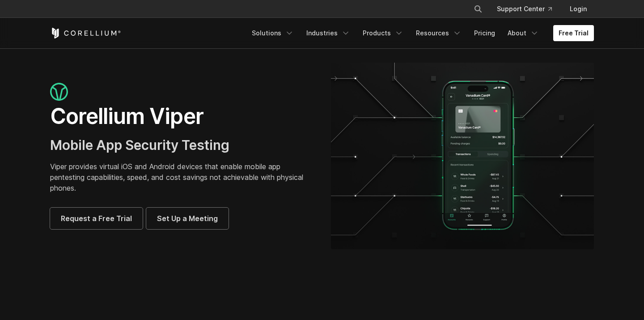  Describe the element at coordinates (328, 33) in the screenshot. I see `a: Industries` at that location.